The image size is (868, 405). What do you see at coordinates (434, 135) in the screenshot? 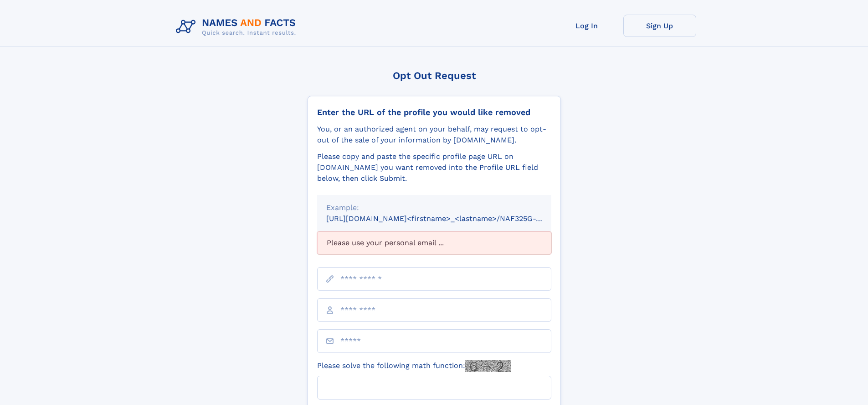
I see `div: You, or an authorized agent on your behalf, may request to opt-out of the sale of your informatio...` at bounding box center [434, 135].